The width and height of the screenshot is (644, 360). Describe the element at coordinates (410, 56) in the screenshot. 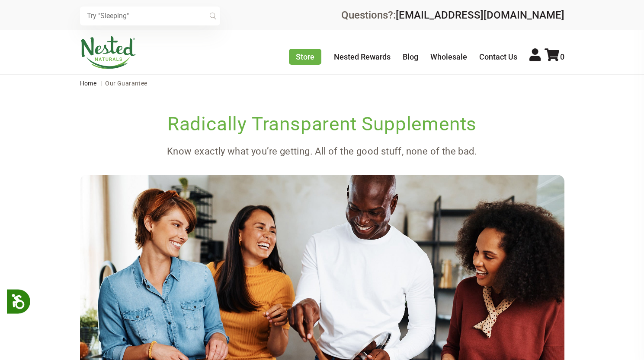

I see `a: Blog` at that location.